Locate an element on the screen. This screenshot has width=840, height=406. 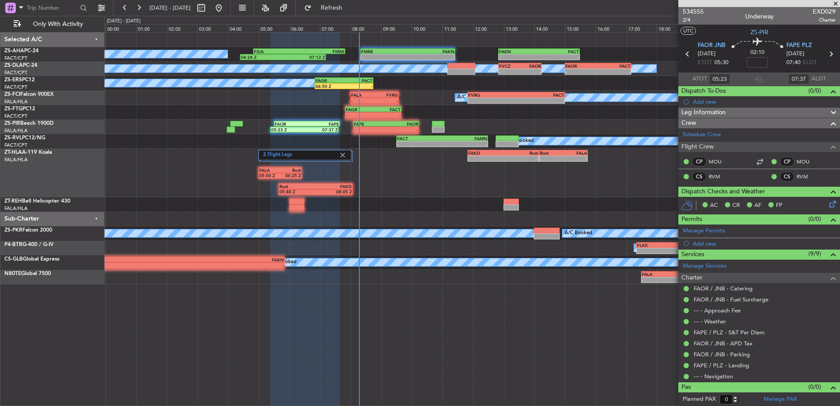
a: ZS-PIRBeech 1900D is located at coordinates (29, 124).